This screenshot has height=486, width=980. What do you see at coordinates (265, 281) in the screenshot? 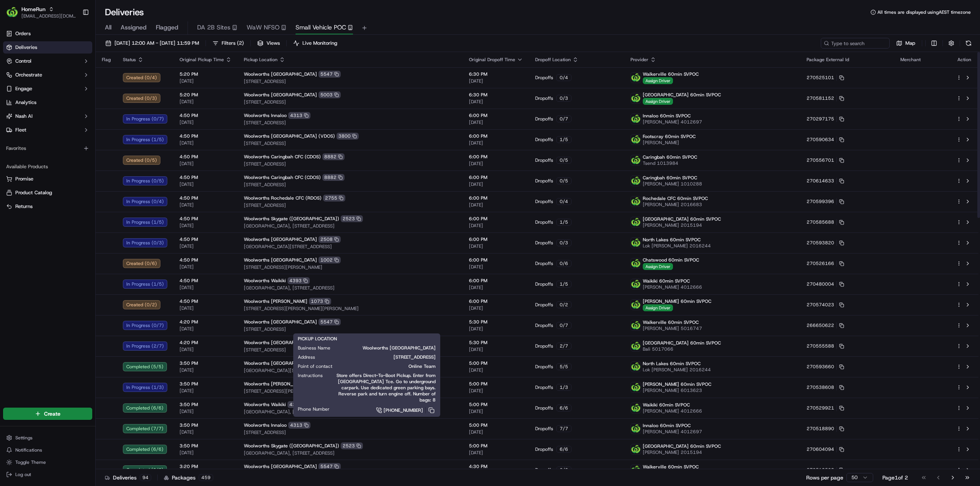
I see `span: Woolworths Waikiki` at bounding box center [265, 281].